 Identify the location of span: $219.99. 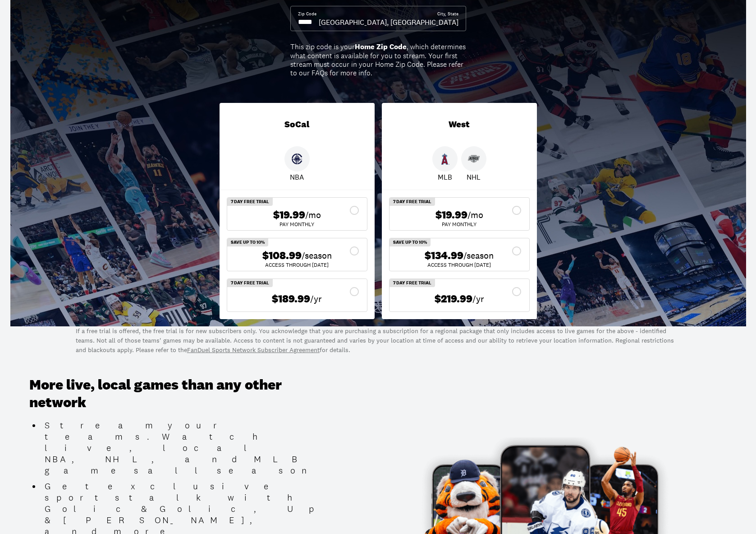
(453, 299).